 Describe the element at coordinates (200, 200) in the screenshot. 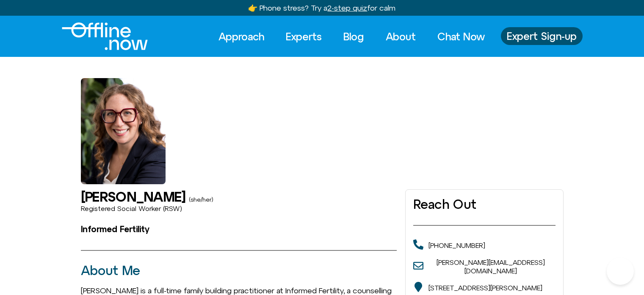

I see `span: (she/her)` at that location.